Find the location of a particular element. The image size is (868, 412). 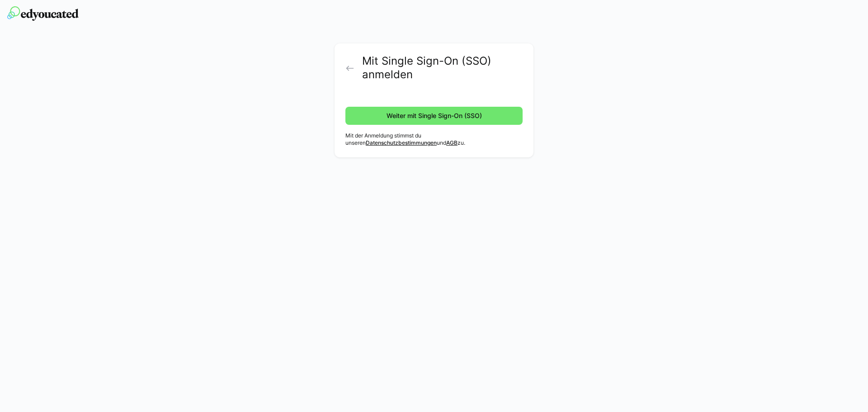

a: AGB is located at coordinates (452, 142).